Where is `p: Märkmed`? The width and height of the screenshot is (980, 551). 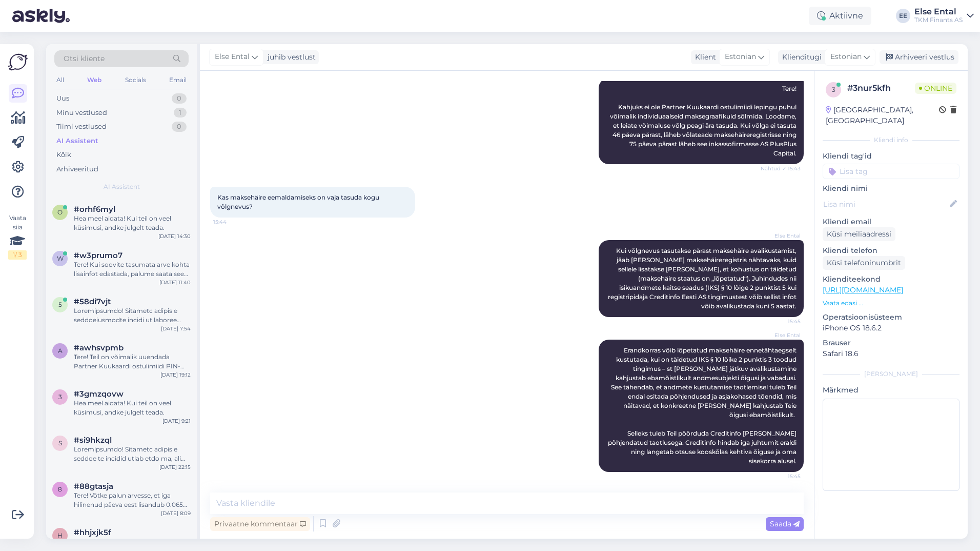 p: Märkmed is located at coordinates (891, 390).